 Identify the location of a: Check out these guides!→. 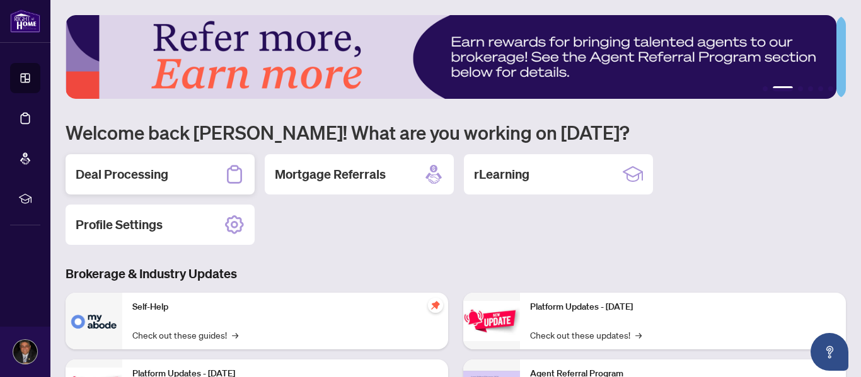
(185, 335).